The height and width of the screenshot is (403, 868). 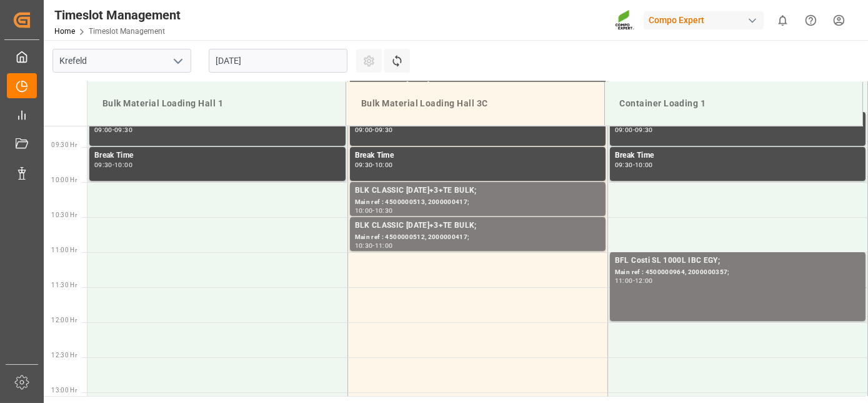 What do you see at coordinates (738, 260) in the screenshot?
I see `div: BFL Costi SL 1000L IBC EGY;` at bounding box center [738, 260].